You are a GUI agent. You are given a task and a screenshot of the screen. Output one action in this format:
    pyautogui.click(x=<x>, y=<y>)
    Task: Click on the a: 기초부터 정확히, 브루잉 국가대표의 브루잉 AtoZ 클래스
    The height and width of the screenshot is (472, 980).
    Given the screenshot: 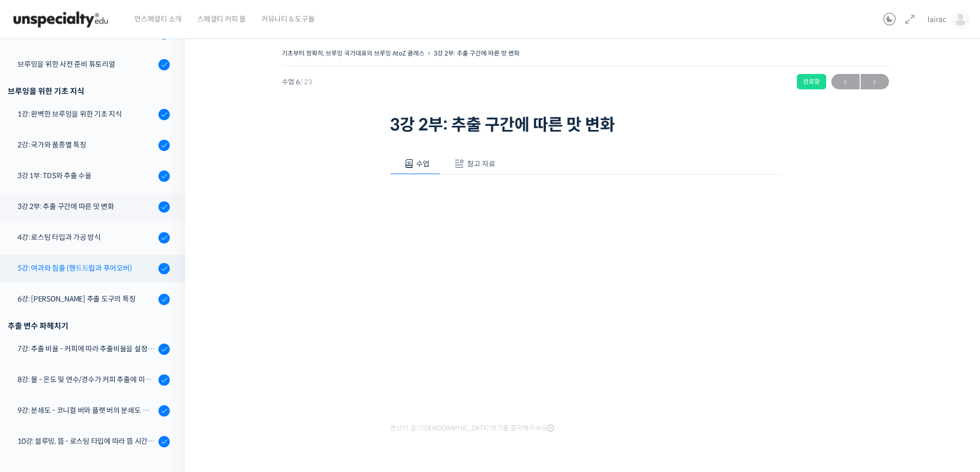 What is the action you would take?
    pyautogui.click(x=353, y=53)
    